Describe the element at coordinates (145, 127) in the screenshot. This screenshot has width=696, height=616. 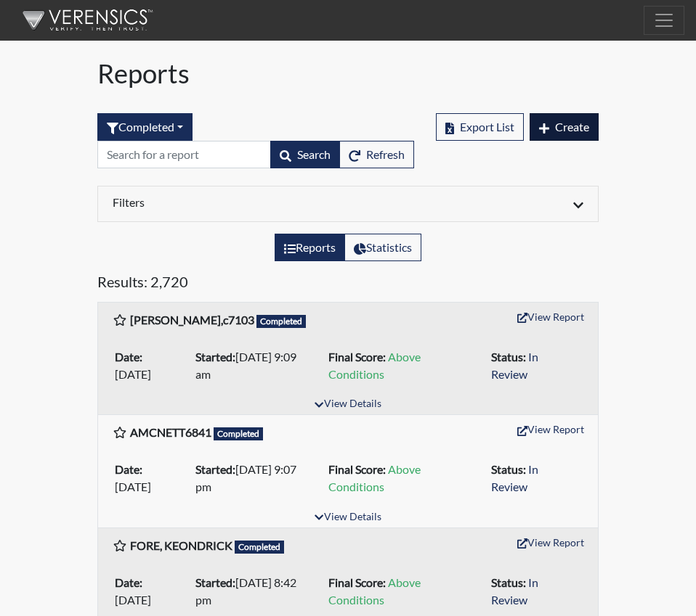
I see `div: Filter by interview status` at that location.